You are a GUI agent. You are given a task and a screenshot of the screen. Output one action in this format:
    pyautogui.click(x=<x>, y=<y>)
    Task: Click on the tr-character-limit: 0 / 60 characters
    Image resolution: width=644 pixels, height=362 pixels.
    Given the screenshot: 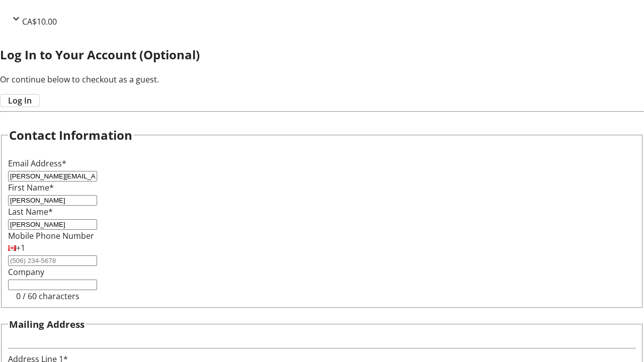 What is the action you would take?
    pyautogui.click(x=48, y=296)
    